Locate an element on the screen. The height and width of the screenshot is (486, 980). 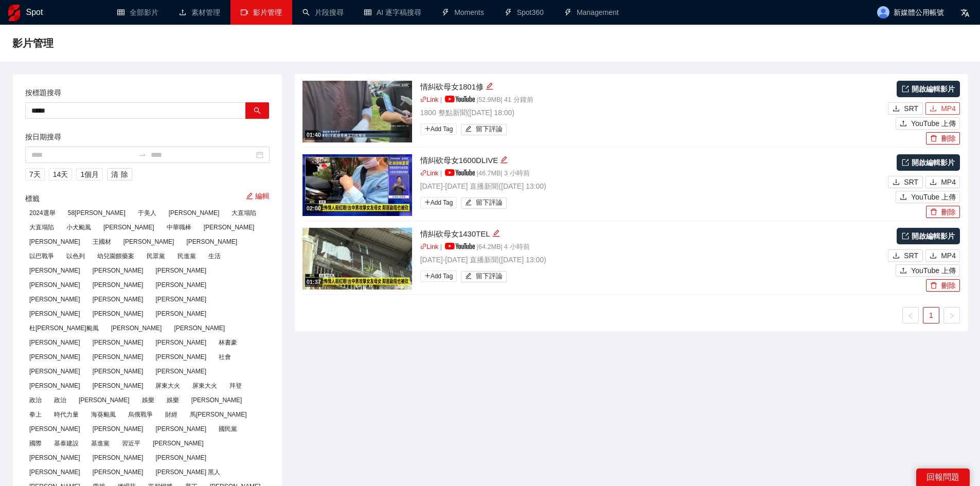
span: swap-right is located at coordinates (143, 155).